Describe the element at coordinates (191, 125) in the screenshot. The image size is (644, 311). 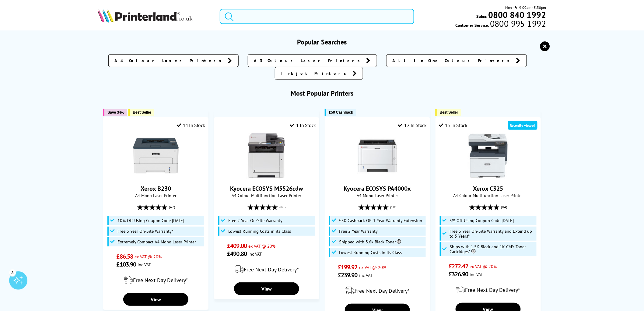
I see `div: 14 In Stock` at that location.